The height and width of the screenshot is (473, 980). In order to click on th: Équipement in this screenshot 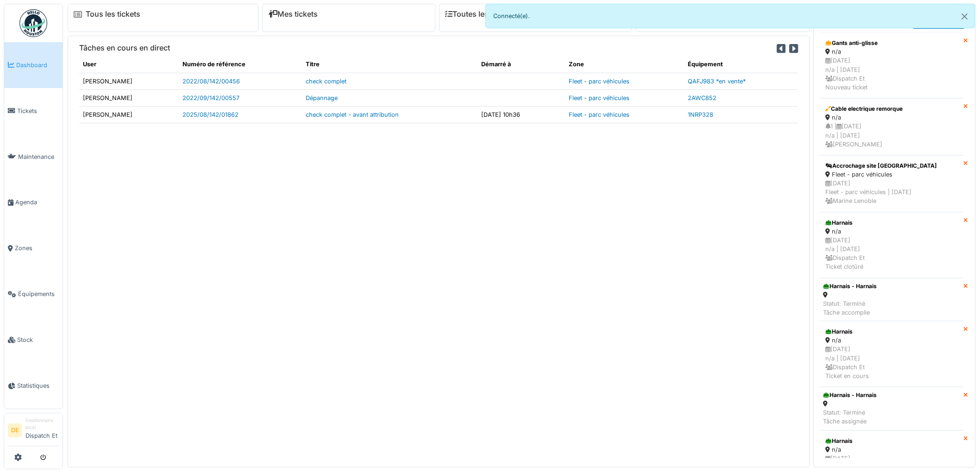, I will do `click(741, 65)`.